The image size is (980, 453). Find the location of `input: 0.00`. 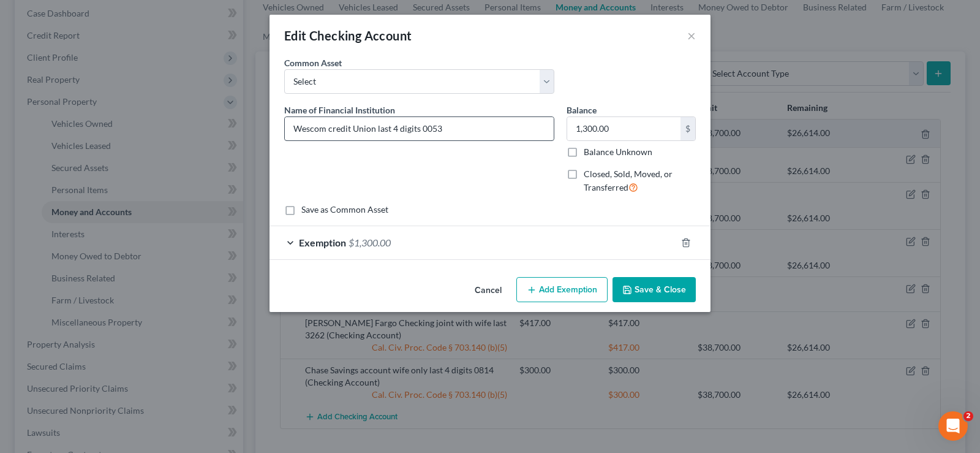

input: 0.00 is located at coordinates (624, 129).